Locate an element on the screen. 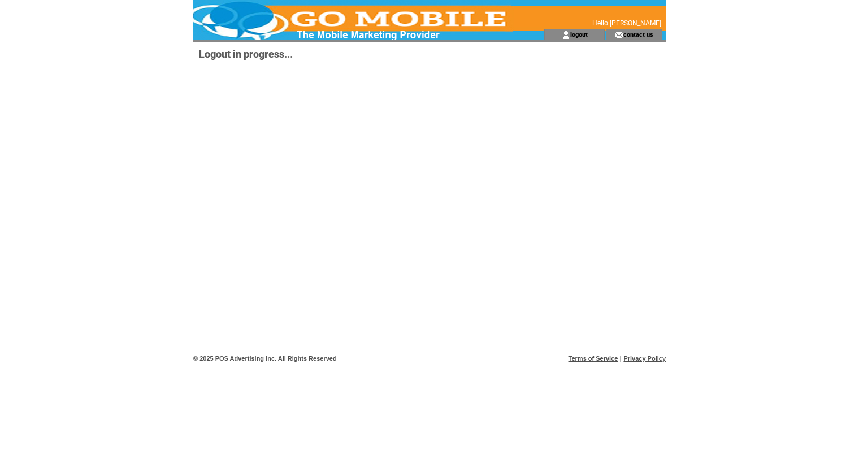 The height and width of the screenshot is (467, 859). img: account_icon.gif is located at coordinates (566, 35).